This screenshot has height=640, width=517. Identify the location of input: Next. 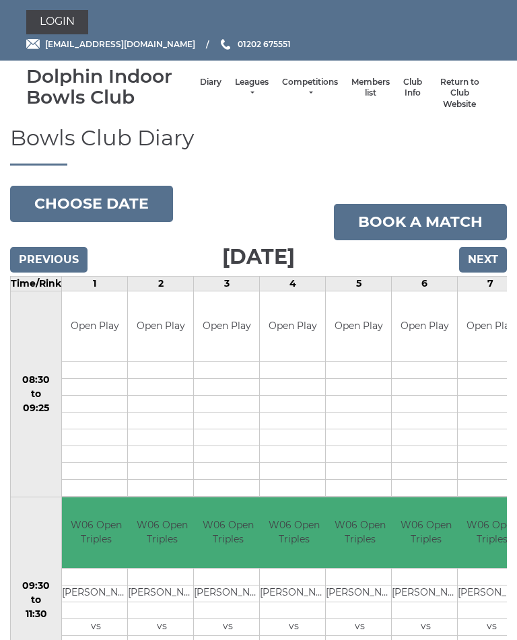
(482, 260).